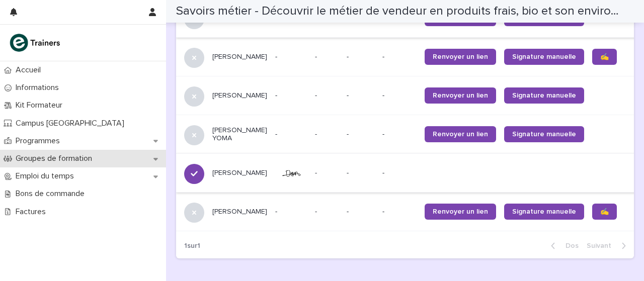  I want to click on font: Bons de commande, so click(50, 194).